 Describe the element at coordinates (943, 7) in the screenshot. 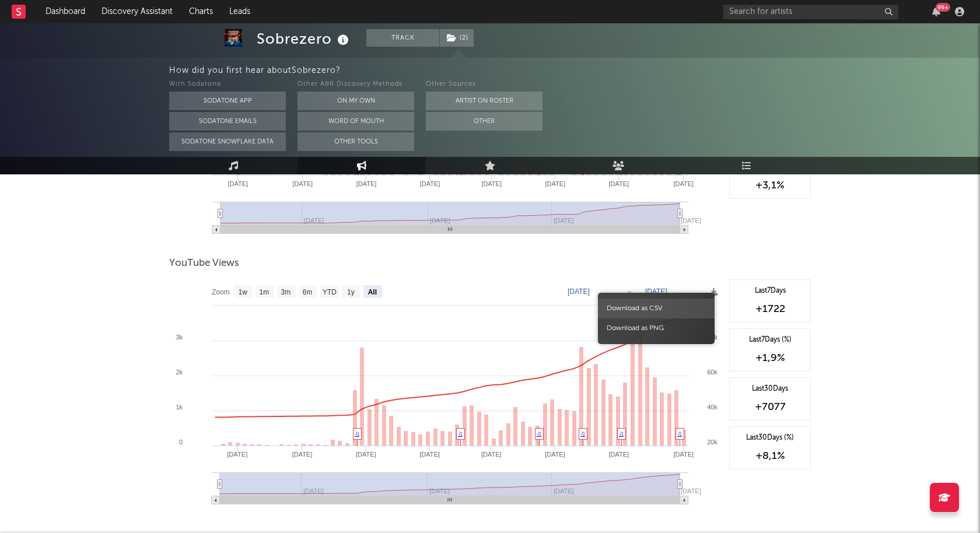

I see `div: 99 +` at that location.